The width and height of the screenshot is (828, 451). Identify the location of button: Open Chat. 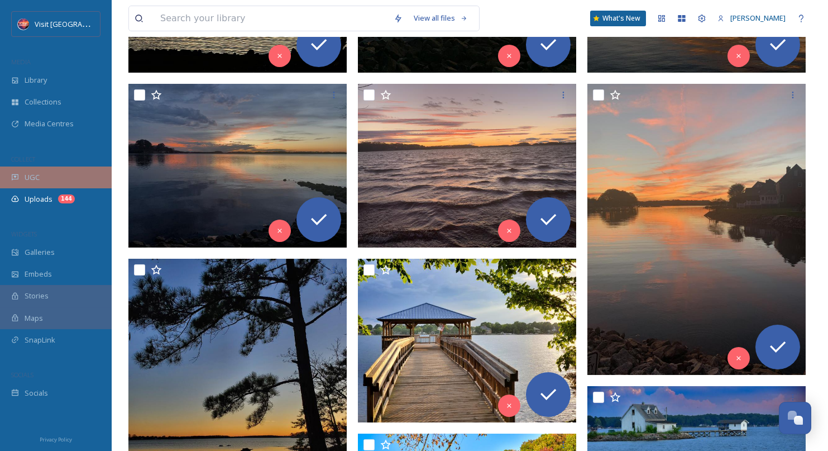
(795, 418).